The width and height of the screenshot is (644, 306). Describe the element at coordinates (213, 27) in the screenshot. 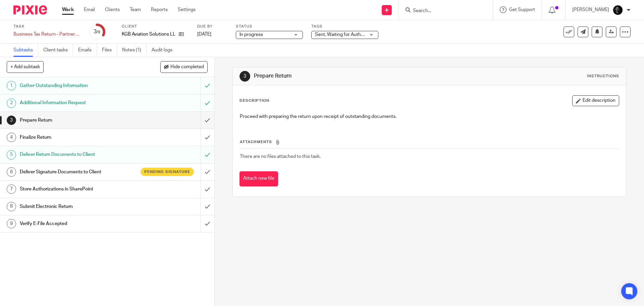

I see `label: Due by` at that location.